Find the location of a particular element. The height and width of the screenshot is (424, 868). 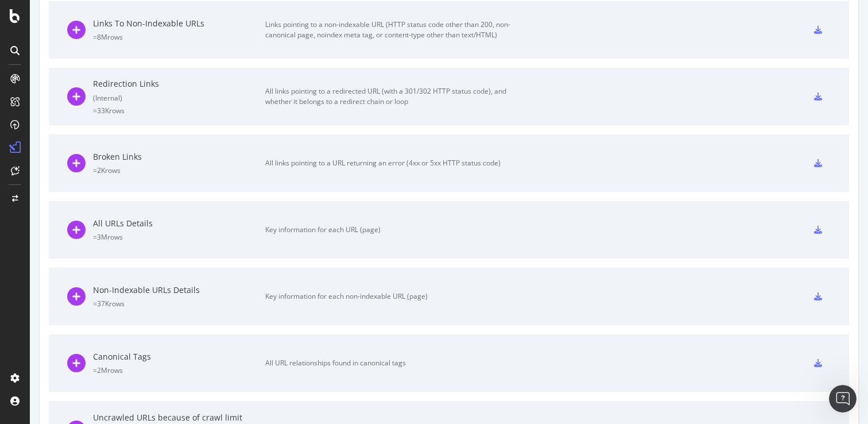

div: Broken Links is located at coordinates (179, 157).